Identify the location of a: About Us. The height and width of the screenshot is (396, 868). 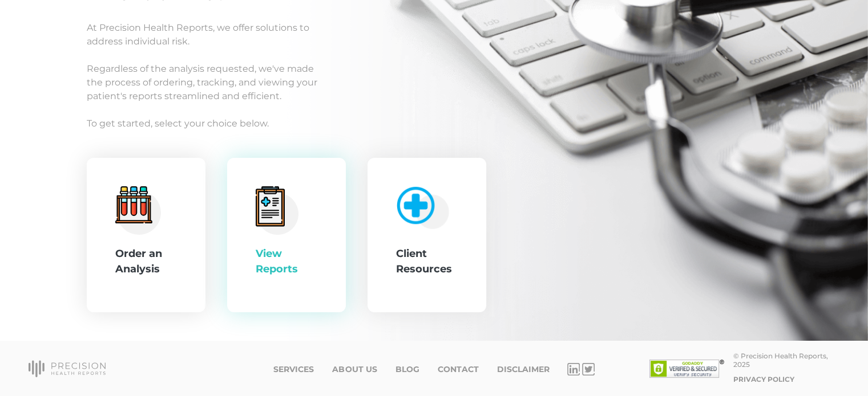
(354, 369).